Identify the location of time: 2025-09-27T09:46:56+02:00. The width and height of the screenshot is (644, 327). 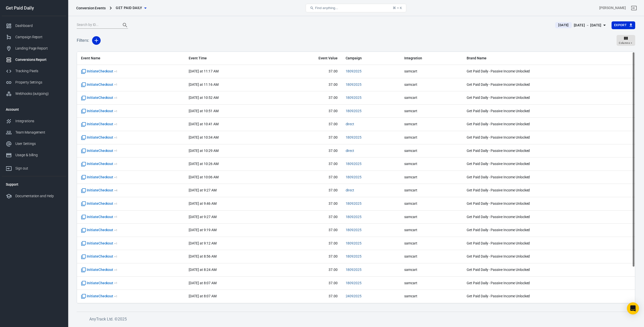
(202, 204).